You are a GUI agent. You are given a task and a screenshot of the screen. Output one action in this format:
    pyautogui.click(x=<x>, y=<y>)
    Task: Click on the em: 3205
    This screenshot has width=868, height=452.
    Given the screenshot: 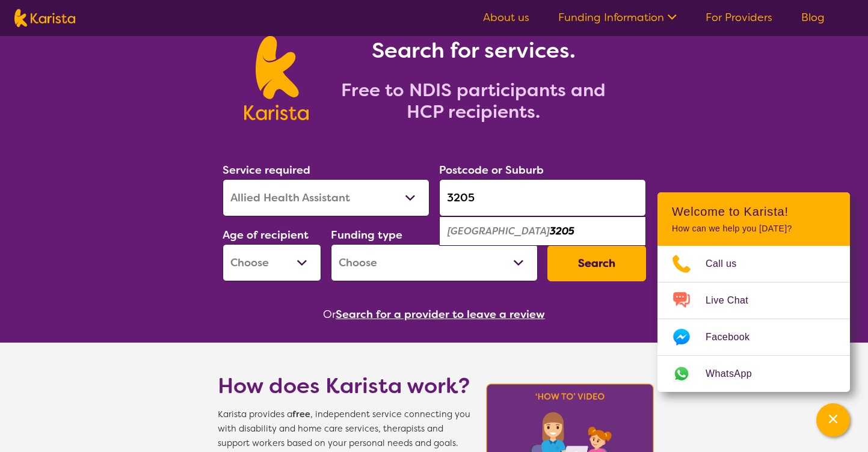 What is the action you would take?
    pyautogui.click(x=562, y=231)
    